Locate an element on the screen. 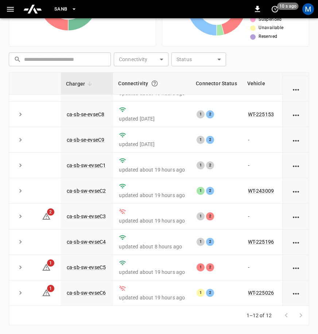 The width and height of the screenshot is (318, 334). a: ca-sb-sw-evseC5 is located at coordinates (86, 267).